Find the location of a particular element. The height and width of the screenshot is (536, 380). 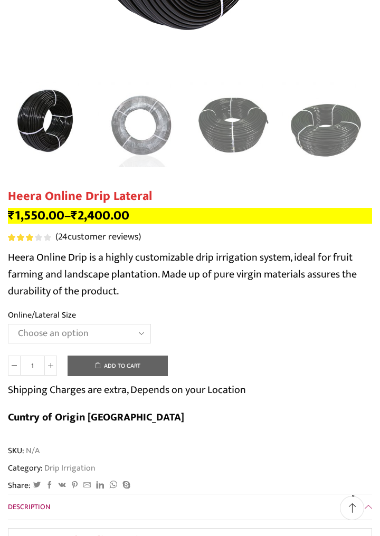

span: Share: is located at coordinates (19, 485).